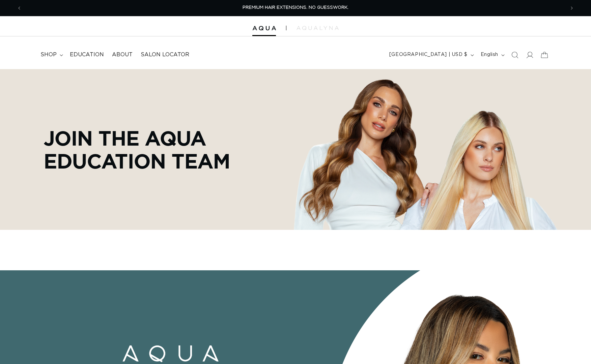 Image resolution: width=591 pixels, height=364 pixels. What do you see at coordinates (49, 54) in the screenshot?
I see `span: shop` at bounding box center [49, 54].